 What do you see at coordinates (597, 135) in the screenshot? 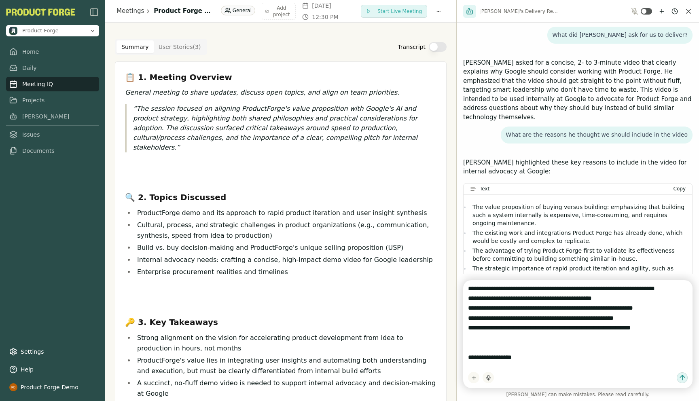
I see `p: What are the reasons he thought we should include in the video` at bounding box center [597, 135].